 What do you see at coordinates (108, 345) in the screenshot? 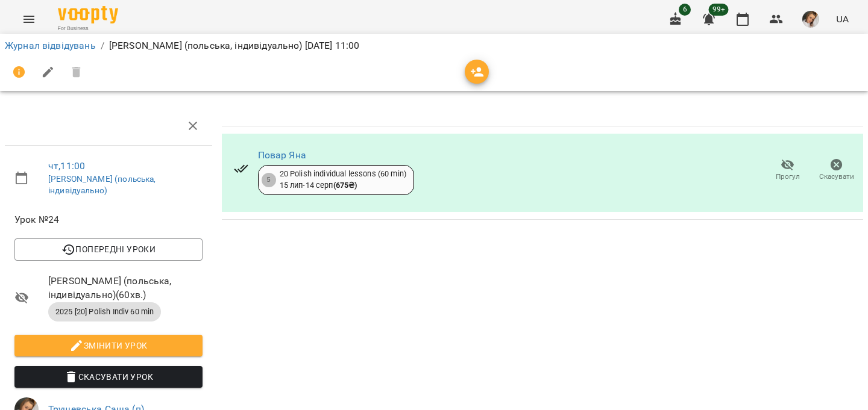
I see `button: Змінити урок` at bounding box center [108, 345].